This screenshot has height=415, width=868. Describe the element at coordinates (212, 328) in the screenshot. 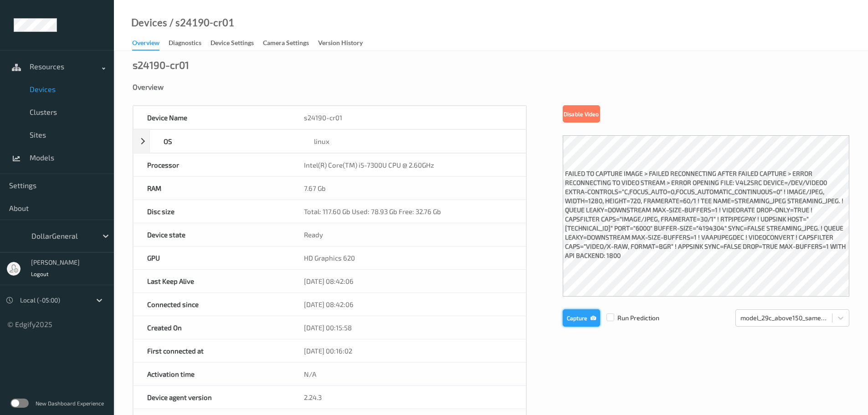

I see `div: Created On` at that location.